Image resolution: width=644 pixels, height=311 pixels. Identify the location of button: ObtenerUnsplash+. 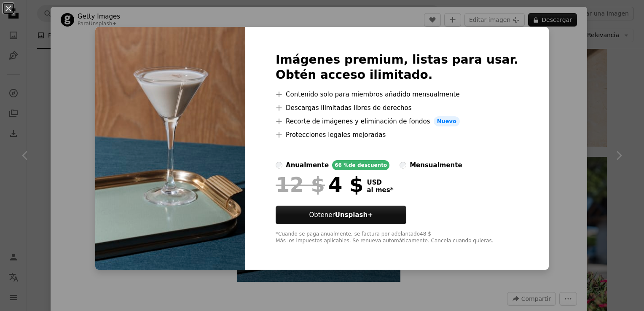
(341, 215).